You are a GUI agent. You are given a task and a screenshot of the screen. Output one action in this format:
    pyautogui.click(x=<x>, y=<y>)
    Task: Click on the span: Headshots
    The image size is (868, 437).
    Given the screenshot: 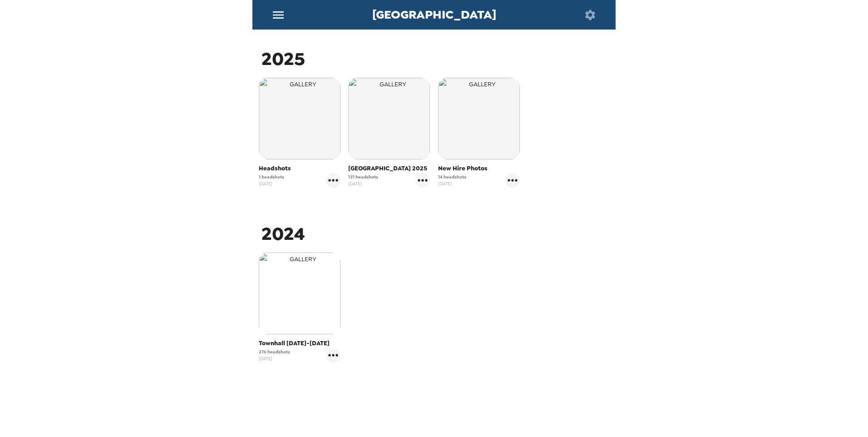 What is the action you would take?
    pyautogui.click(x=300, y=168)
    